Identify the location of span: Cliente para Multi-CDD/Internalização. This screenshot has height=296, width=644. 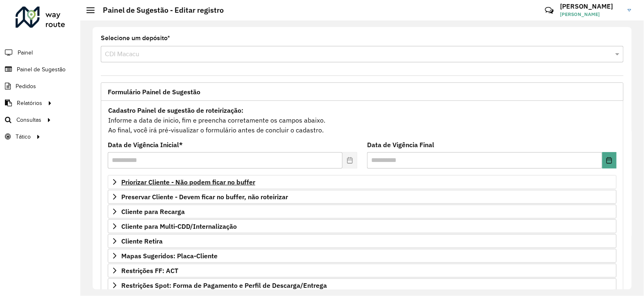
(179, 226).